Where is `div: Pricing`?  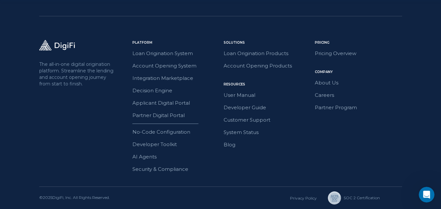
div: Pricing is located at coordinates (358, 43).